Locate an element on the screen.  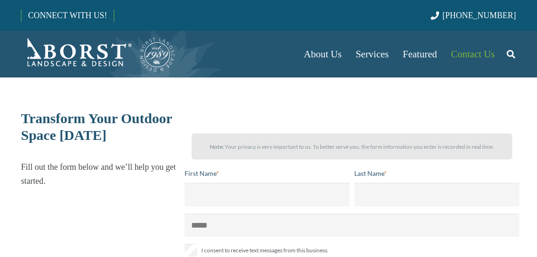
a: Services is located at coordinates (372, 54).